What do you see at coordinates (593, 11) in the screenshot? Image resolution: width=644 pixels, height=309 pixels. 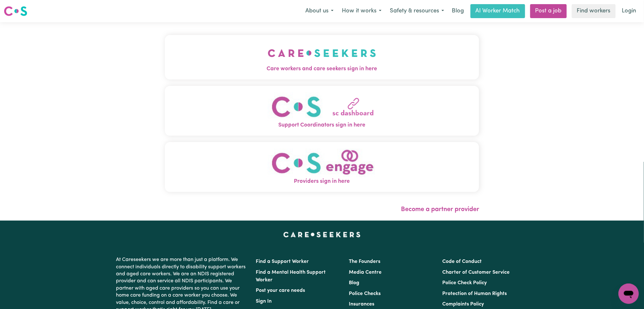 I see `a: Find workers` at bounding box center [593, 11].